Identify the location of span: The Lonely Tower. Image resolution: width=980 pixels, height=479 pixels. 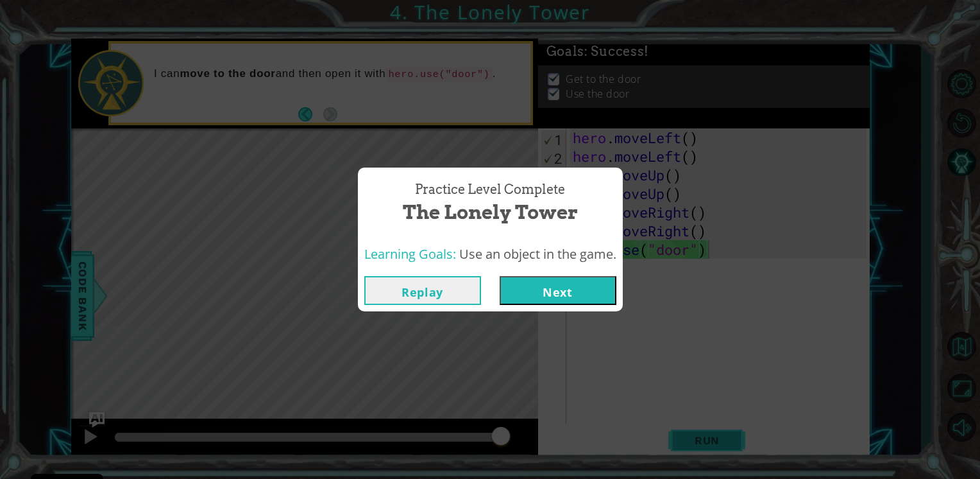
(490, 212).